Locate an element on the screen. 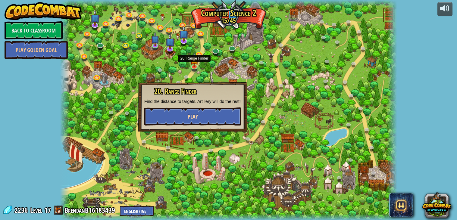 The width and height of the screenshot is (457, 220). span: 20. Range Finder is located at coordinates (175, 91).